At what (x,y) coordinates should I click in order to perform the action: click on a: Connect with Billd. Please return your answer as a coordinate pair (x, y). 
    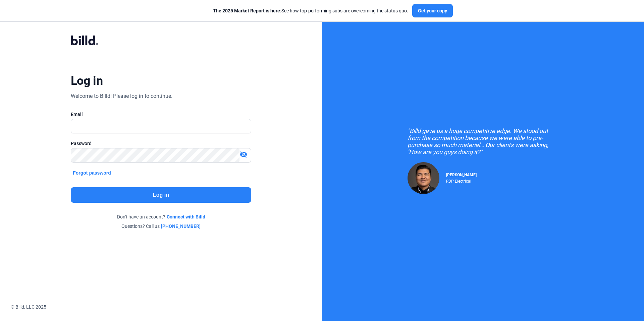
    Looking at the image, I should click on (186, 217).